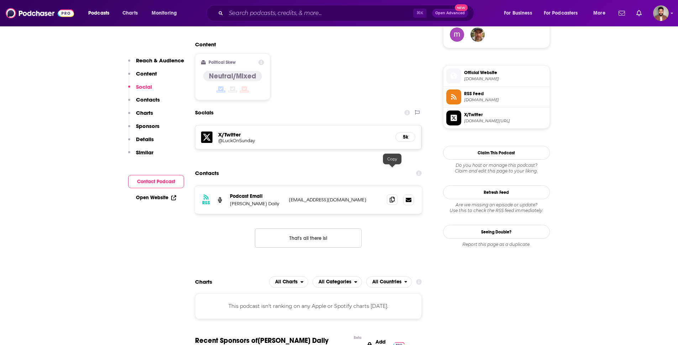 Image resolution: width=678 pixels, height=345 pixels. What do you see at coordinates (661, 13) in the screenshot?
I see `button: Show profile menu` at bounding box center [661, 13].